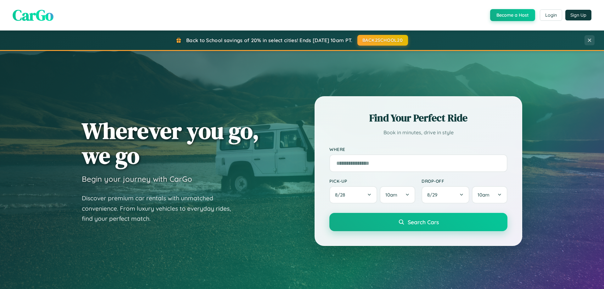  What do you see at coordinates (418, 149) in the screenshot?
I see `label: Where` at bounding box center [418, 149].